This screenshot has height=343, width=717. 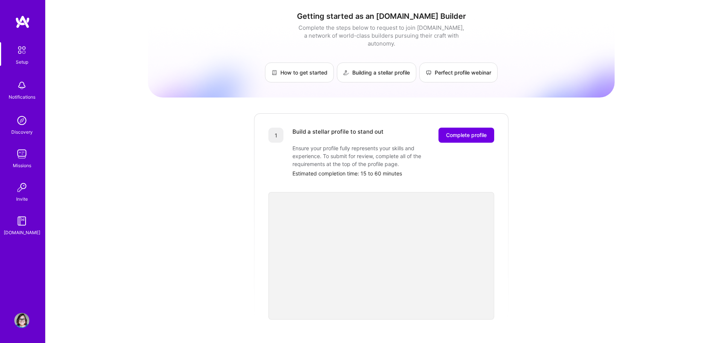 What do you see at coordinates (22, 85) in the screenshot?
I see `img: bell` at bounding box center [22, 85].